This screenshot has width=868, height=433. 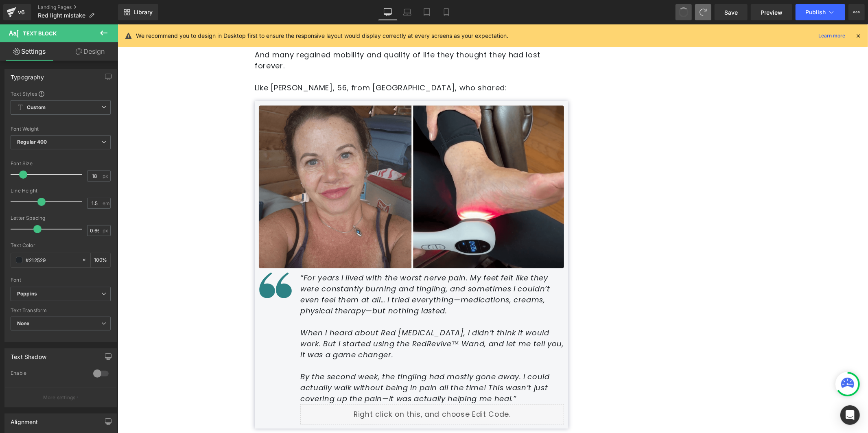 What do you see at coordinates (322, 36) in the screenshot?
I see `p: We recommend you to design in Desktop first to ensure the responsive layout would display correct...` at bounding box center [322, 36].